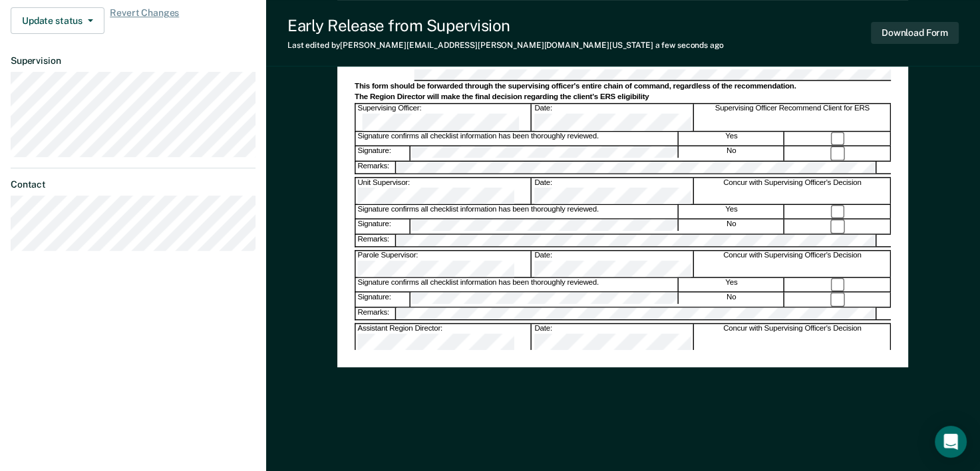 The height and width of the screenshot is (471, 980). What do you see at coordinates (144, 21) in the screenshot?
I see `span: Revert Changes` at bounding box center [144, 21].